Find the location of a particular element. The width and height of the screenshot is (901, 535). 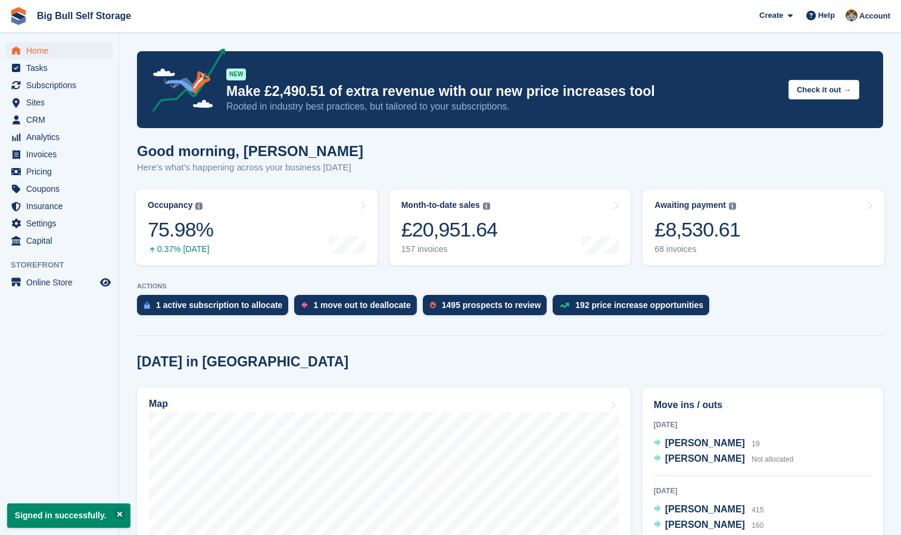

a: 1495 prospects to review is located at coordinates (488, 308).